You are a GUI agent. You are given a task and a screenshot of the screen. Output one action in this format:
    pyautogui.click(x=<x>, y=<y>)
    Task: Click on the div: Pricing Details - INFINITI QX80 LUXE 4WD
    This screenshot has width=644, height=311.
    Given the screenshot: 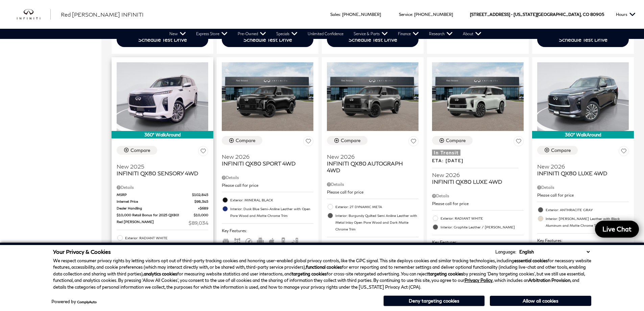 What is the action you would take?
    pyautogui.click(x=478, y=196)
    